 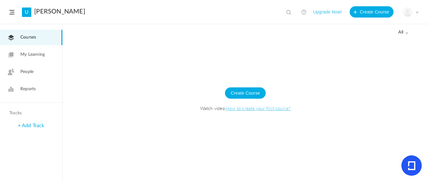 What do you see at coordinates (27, 12) in the screenshot?
I see `a: U` at bounding box center [27, 12].